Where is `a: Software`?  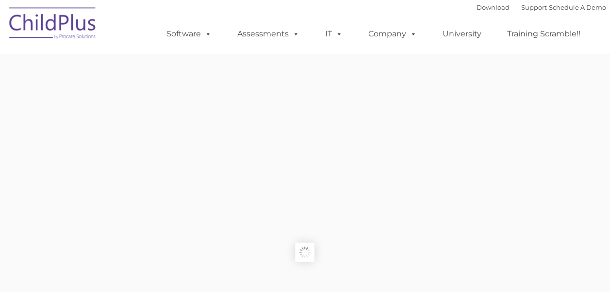
a: Software is located at coordinates (189, 34).